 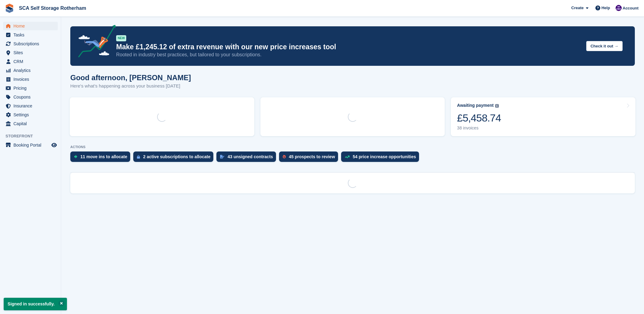 I want to click on div: 38 invoices, so click(x=479, y=128).